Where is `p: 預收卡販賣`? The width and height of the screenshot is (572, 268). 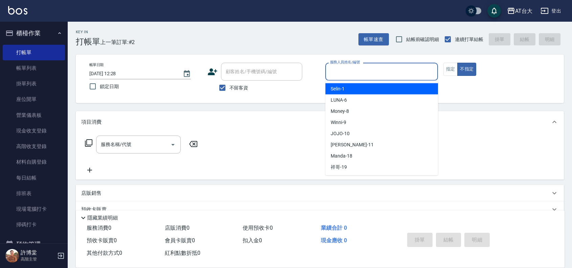 p: 預收卡販賣 is located at coordinates (94, 209).